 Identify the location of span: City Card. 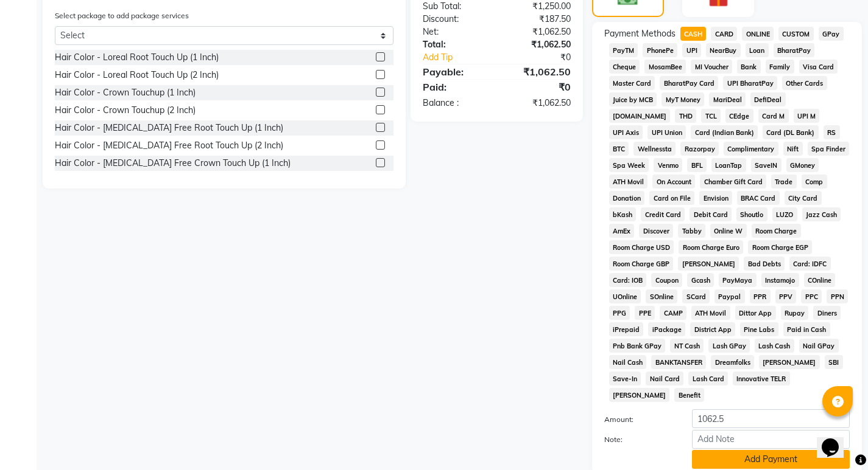
(803, 197).